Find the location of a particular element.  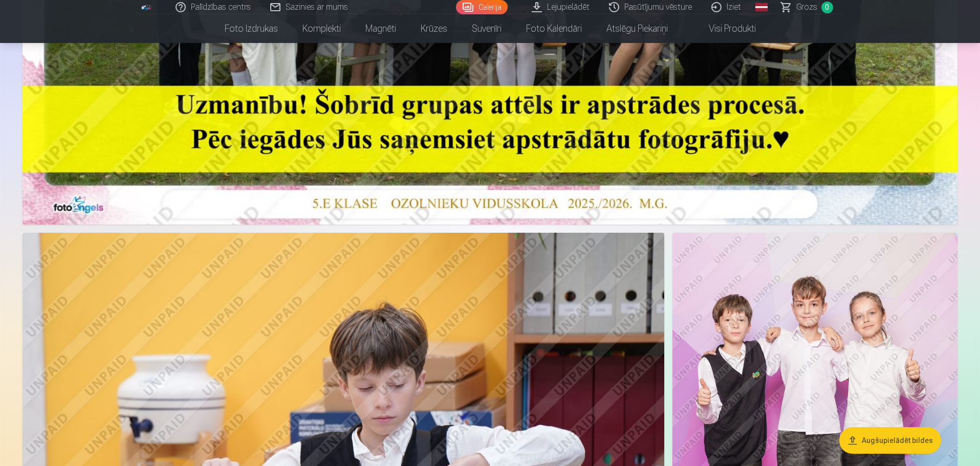

a: Visi produkti is located at coordinates (724, 29).